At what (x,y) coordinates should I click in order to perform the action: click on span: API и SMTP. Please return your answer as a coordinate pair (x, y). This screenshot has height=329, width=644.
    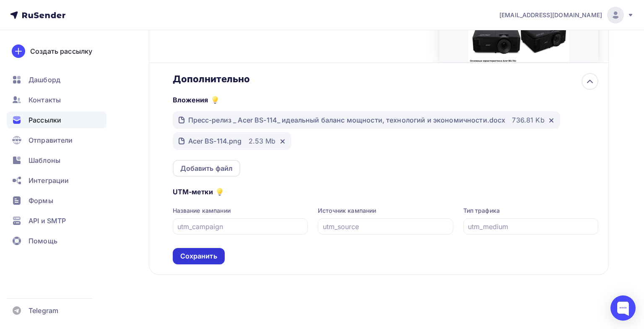
    Looking at the image, I should click on (47, 221).